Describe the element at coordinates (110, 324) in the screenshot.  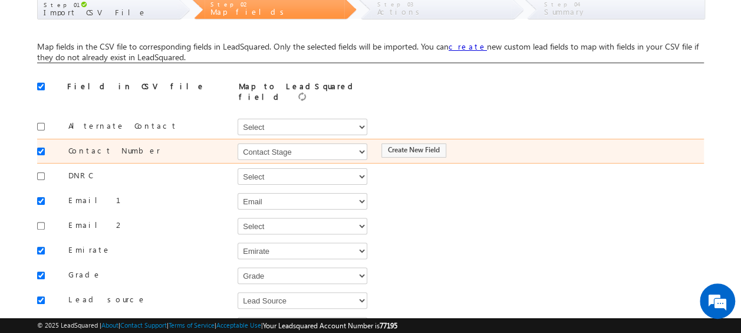
I see `a: About` at that location.